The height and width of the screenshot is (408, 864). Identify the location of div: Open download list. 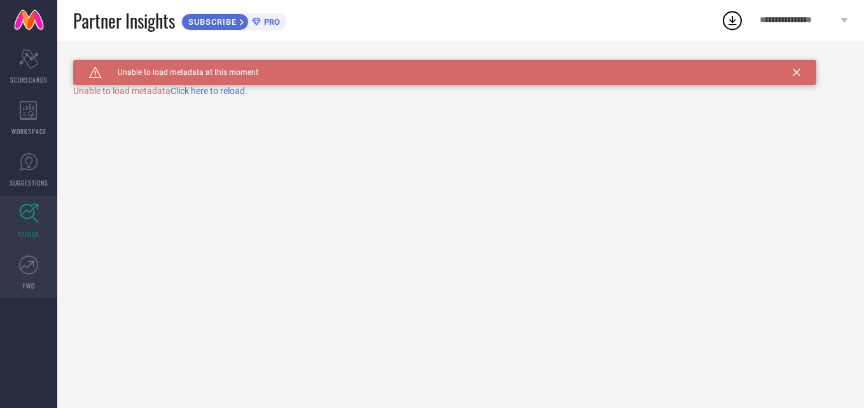
(732, 20).